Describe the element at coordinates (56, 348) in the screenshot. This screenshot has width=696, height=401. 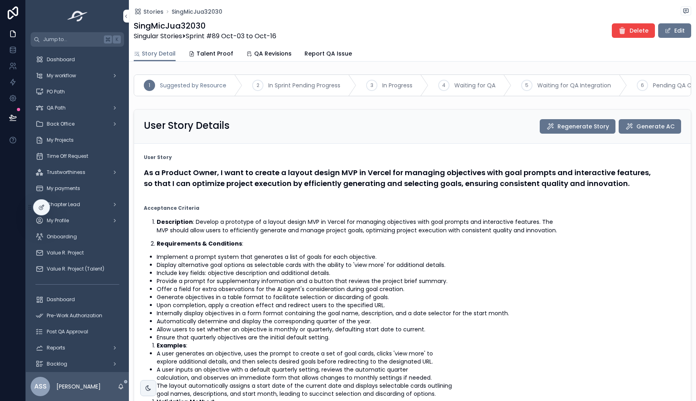
I see `span: Reports` at that location.